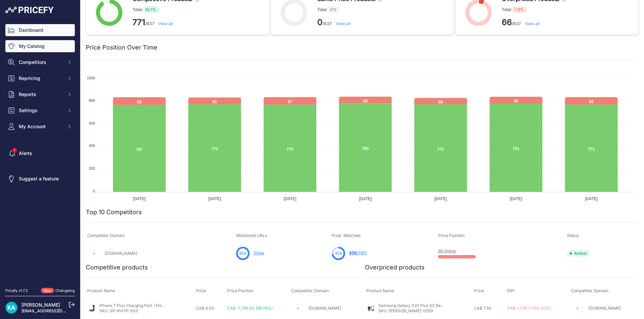 This screenshot has height=319, width=644. Describe the element at coordinates (358, 253) in the screenshot. I see `a: 856/1165` at that location.